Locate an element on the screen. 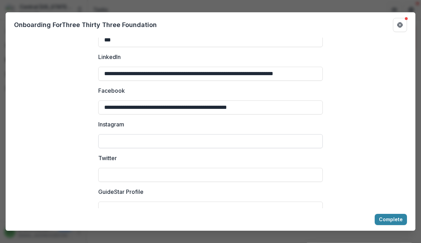 Image resolution: width=421 pixels, height=243 pixels. p: LinkedIn is located at coordinates (110, 57).